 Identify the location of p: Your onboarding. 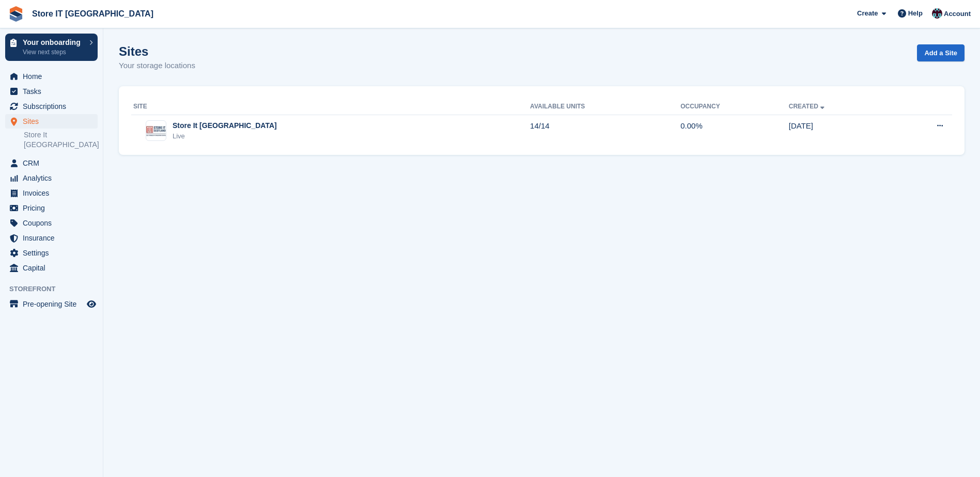
(53, 42).